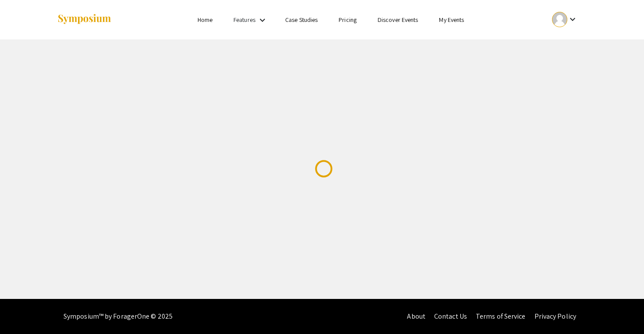 Image resolution: width=644 pixels, height=334 pixels. I want to click on mat-icon: Expand account dropdown, so click(572, 19).